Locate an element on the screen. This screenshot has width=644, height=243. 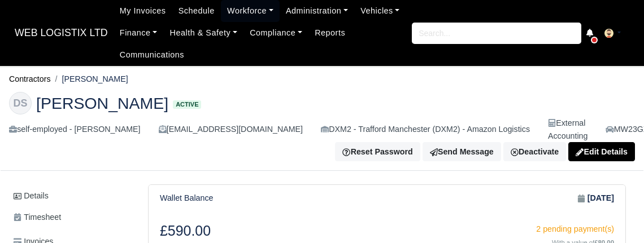
div: 2 pending payment(s) is located at coordinates (505, 229).